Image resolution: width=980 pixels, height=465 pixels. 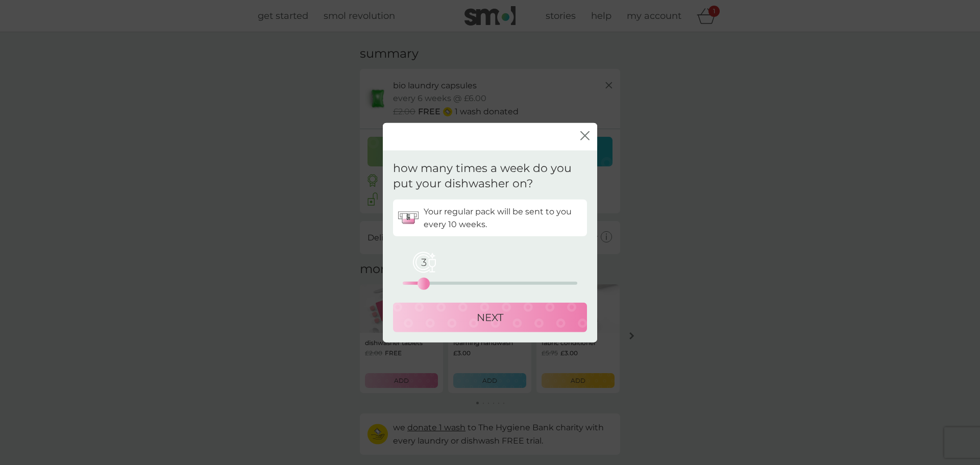 What do you see at coordinates (490, 318) in the screenshot?
I see `button: NEXT` at bounding box center [490, 318].